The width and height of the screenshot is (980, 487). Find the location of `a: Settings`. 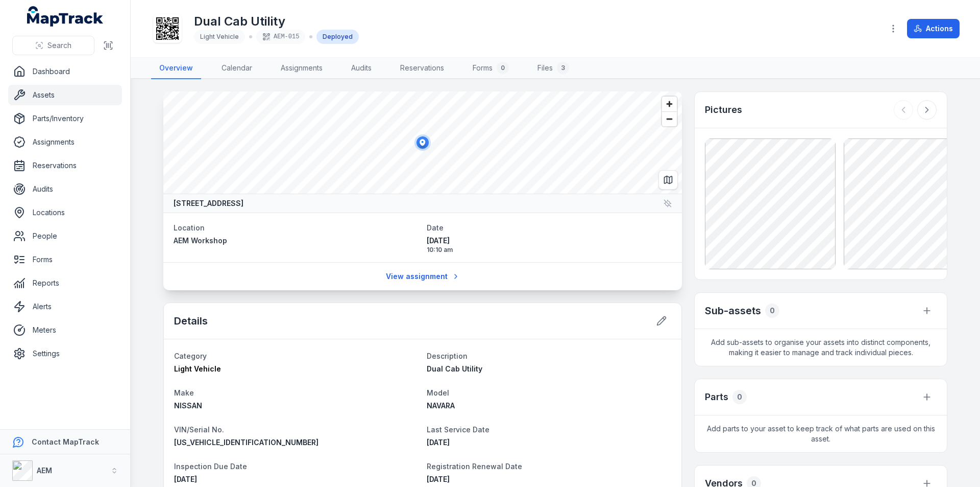

a: Settings is located at coordinates (65, 353).